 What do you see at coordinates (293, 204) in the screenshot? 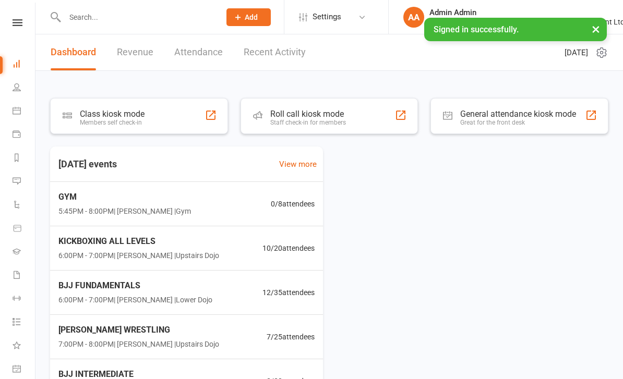
I see `span: 0 / 8 attendees` at bounding box center [293, 204].